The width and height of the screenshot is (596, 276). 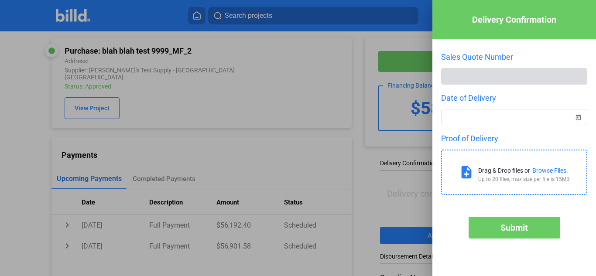 What do you see at coordinates (514, 98) in the screenshot?
I see `div: Date of Delivery` at bounding box center [514, 98].